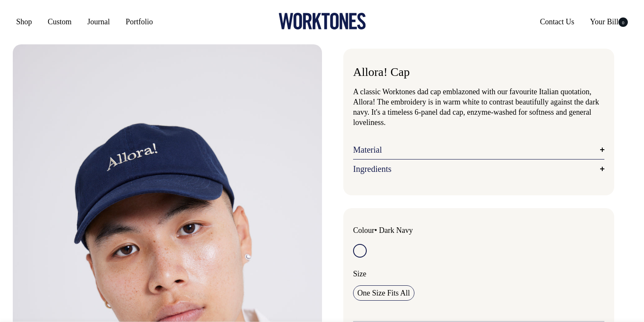 Image resolution: width=644 pixels, height=322 pixels. What do you see at coordinates (395, 231) in the screenshot?
I see `label: Dark Navy` at bounding box center [395, 231].